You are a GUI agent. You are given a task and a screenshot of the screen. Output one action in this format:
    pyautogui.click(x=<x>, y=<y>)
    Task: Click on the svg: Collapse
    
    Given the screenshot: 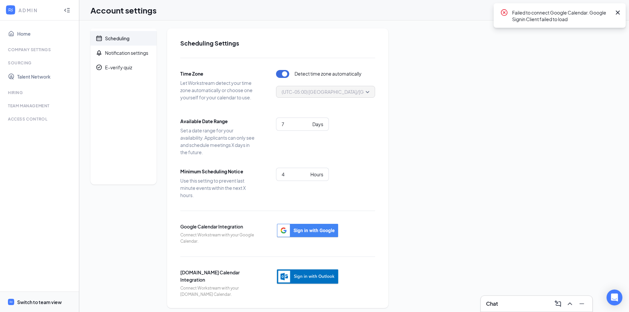 What is the action you would take?
    pyautogui.click(x=67, y=10)
    